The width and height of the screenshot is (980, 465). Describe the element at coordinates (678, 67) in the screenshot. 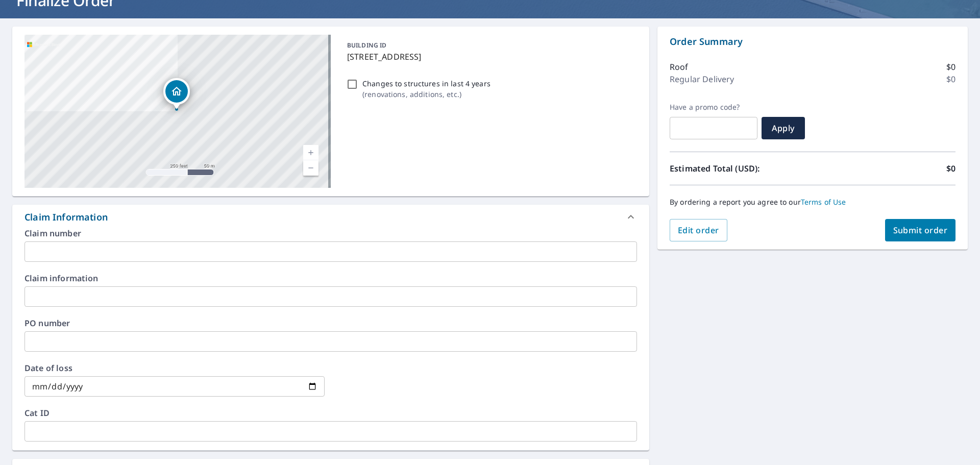

I see `p: Roof` at that location.